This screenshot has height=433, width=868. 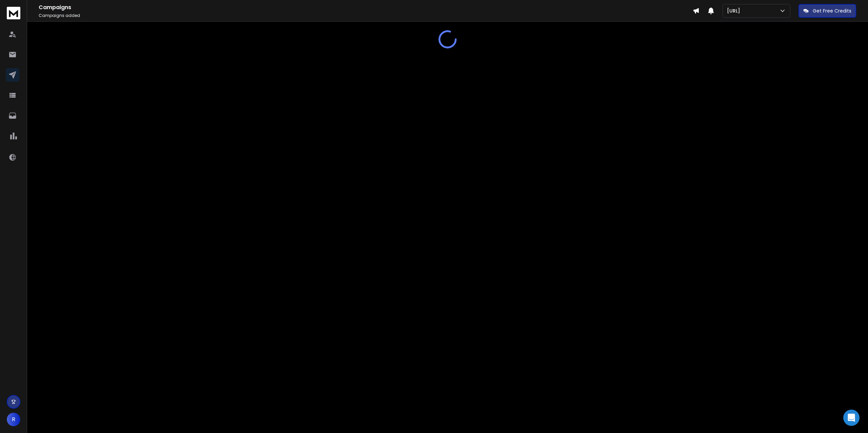 What do you see at coordinates (832, 11) in the screenshot?
I see `p: Get Free Credits` at bounding box center [832, 11].